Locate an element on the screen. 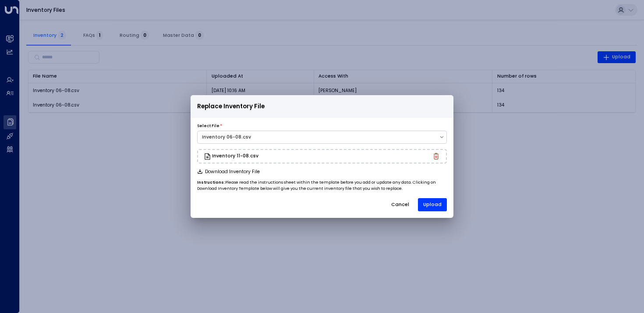  button: Cancel is located at coordinates (400, 205).